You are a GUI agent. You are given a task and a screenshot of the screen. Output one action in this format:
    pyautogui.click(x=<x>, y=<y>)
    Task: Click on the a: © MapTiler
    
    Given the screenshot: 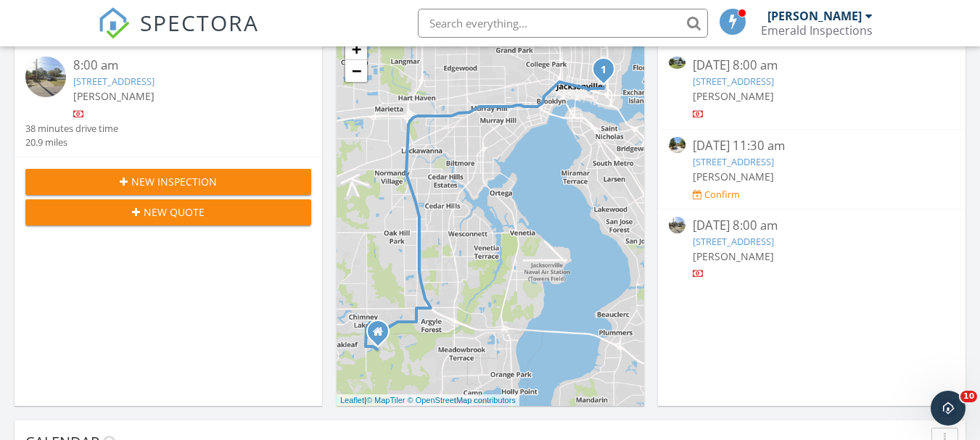 What is the action you would take?
    pyautogui.click(x=386, y=401)
    